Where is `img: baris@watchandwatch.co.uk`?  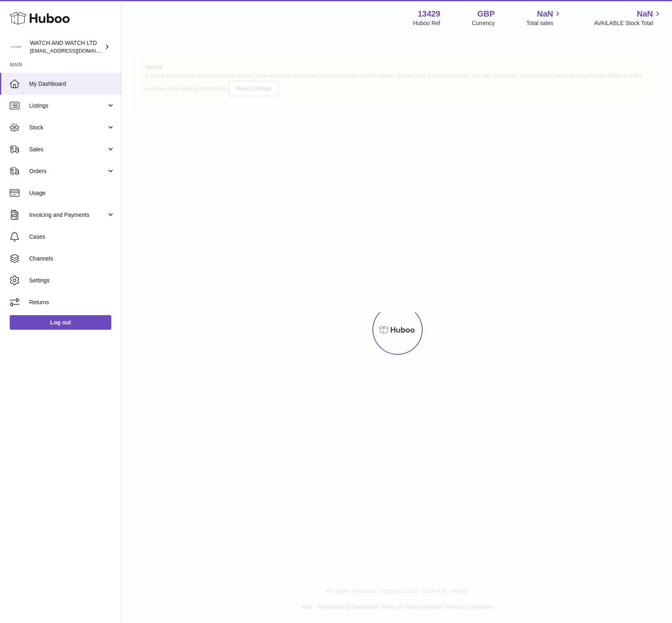
img: baris@watchandwatch.co.uk is located at coordinates (16, 47).